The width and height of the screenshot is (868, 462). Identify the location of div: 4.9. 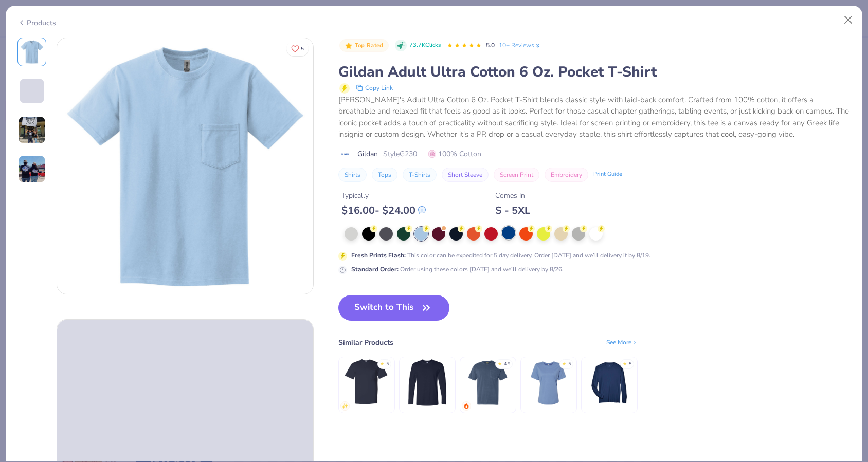
(507, 364).